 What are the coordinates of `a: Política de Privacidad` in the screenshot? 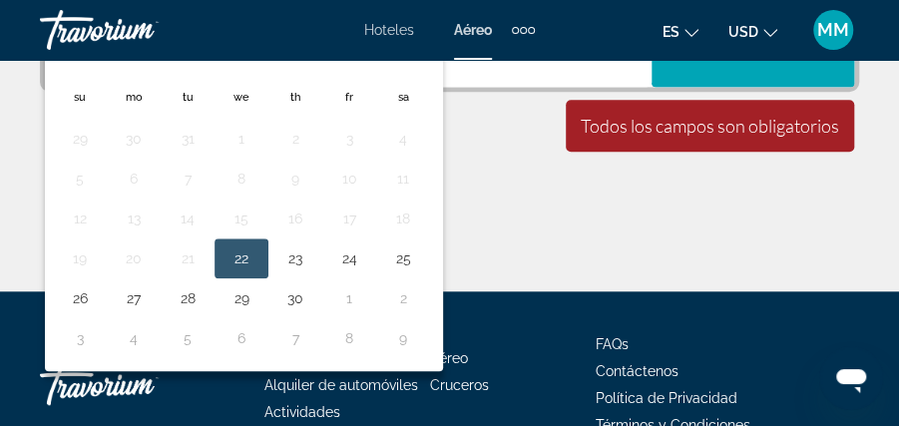 It's located at (667, 398).